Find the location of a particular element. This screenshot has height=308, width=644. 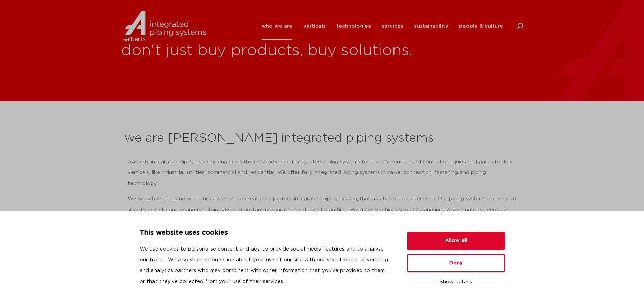

a: services is located at coordinates (393, 26).